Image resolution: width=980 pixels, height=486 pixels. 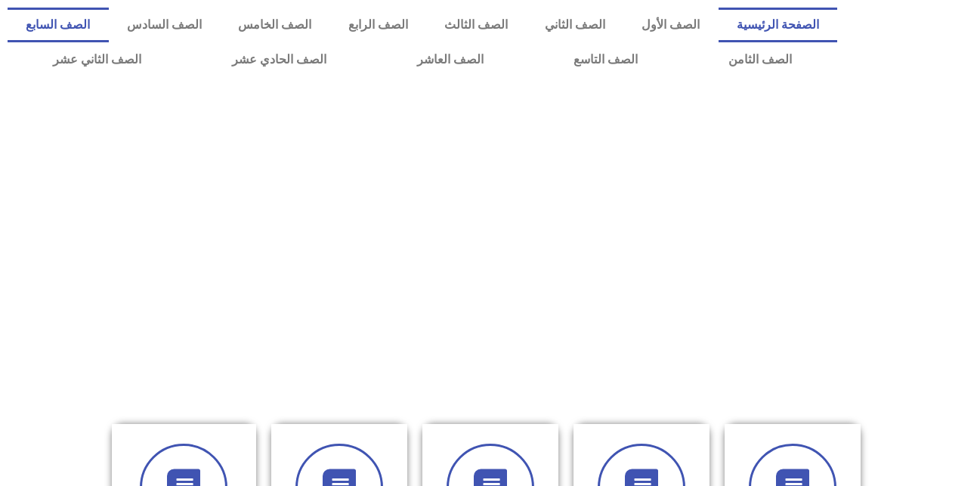 What do you see at coordinates (378, 25) in the screenshot?
I see `a: الصف الرابع` at bounding box center [378, 25].